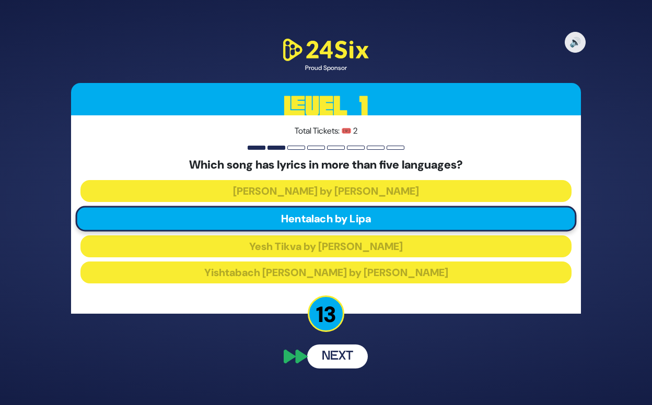  Describe the element at coordinates (337, 357) in the screenshot. I see `button: Next` at that location.